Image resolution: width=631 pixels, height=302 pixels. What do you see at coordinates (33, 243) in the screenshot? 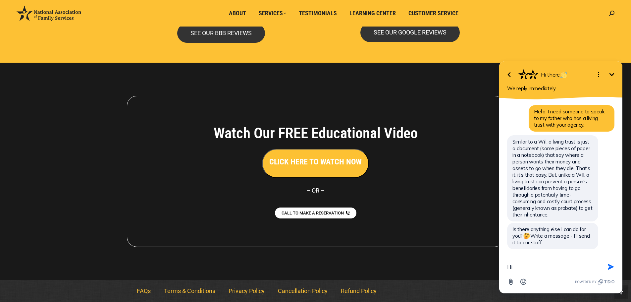
I see `button: Open Emoji picker` at bounding box center [33, 243].